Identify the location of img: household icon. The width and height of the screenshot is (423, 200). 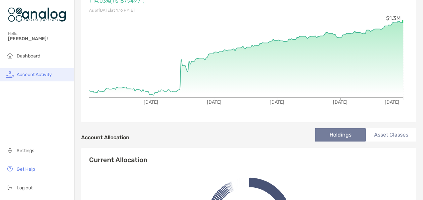
(10, 56).